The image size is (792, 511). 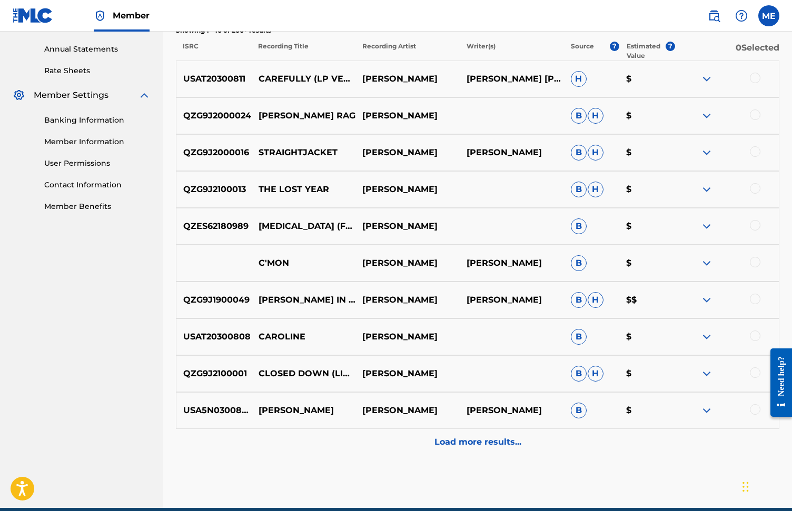 I want to click on img: help, so click(x=741, y=16).